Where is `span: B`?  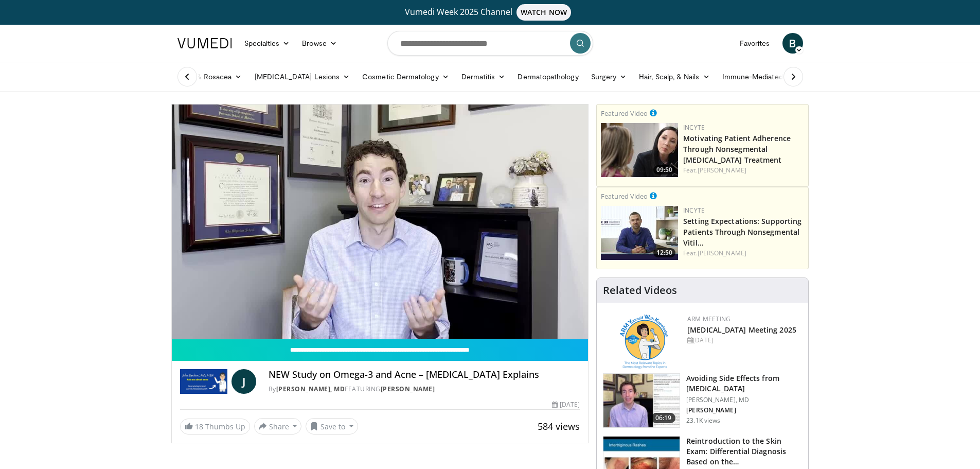
span: B is located at coordinates (793, 43).